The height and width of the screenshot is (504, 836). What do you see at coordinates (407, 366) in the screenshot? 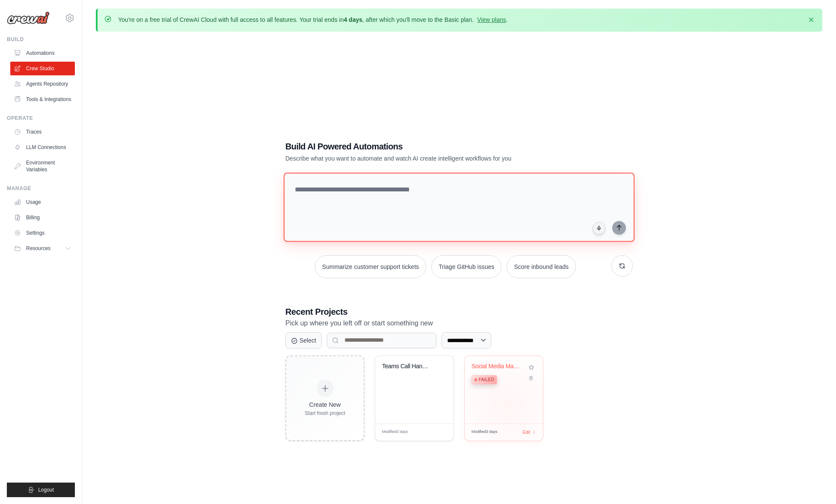
I see `div: Teams Call Handler with Dynamics 365 Integration` at bounding box center [407, 366].